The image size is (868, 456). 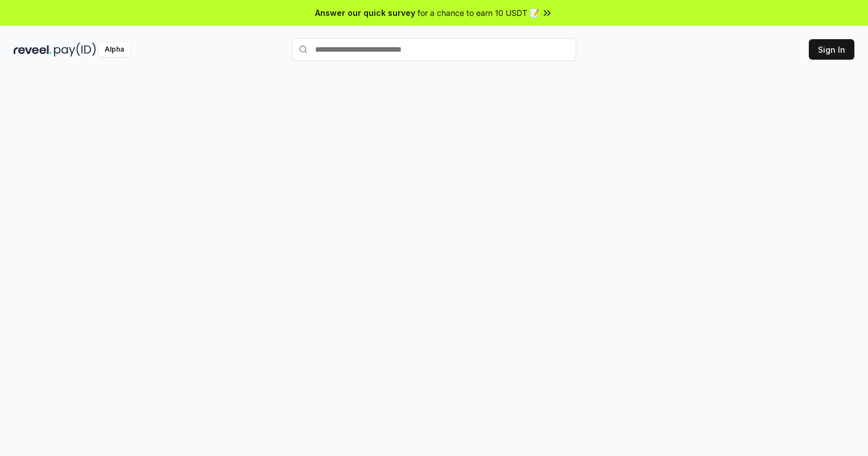 I want to click on img: pay_id, so click(x=75, y=49).